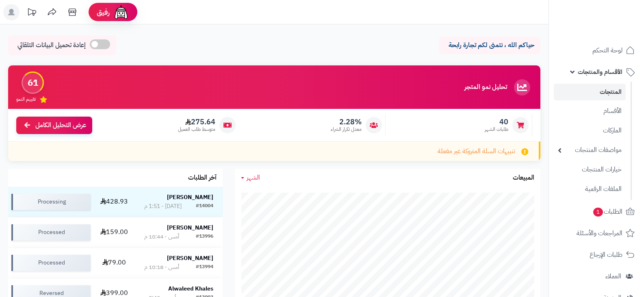 The height and width of the screenshot is (297, 644). Describe the element at coordinates (347, 122) in the screenshot. I see `span: 2.28%` at that location.